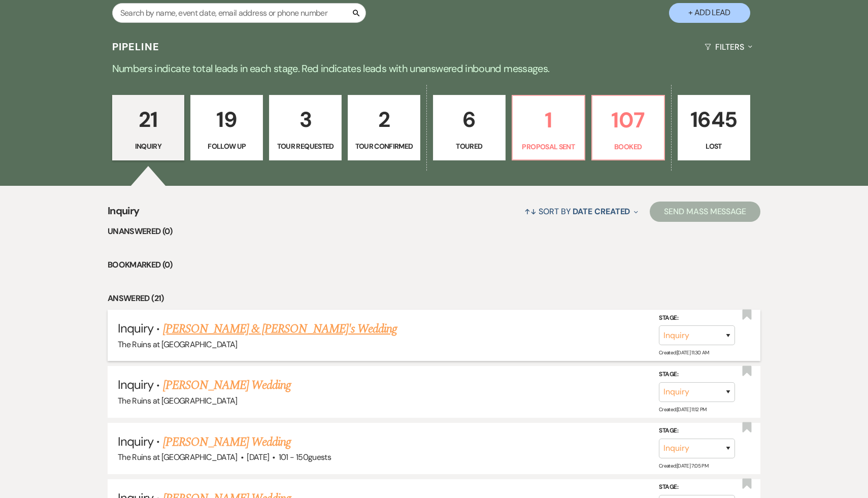 The height and width of the screenshot is (498, 868). What do you see at coordinates (384, 147) in the screenshot?
I see `p: Tour Confirmed` at bounding box center [384, 147].